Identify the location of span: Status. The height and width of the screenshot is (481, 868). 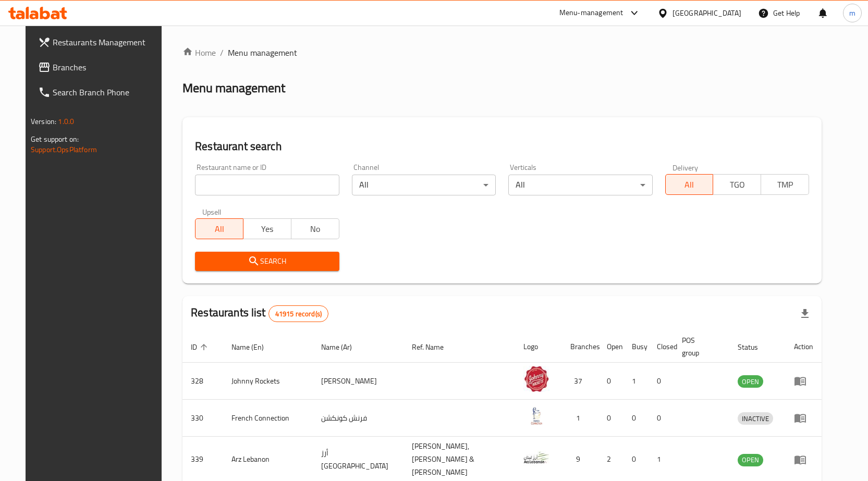
(755, 347).